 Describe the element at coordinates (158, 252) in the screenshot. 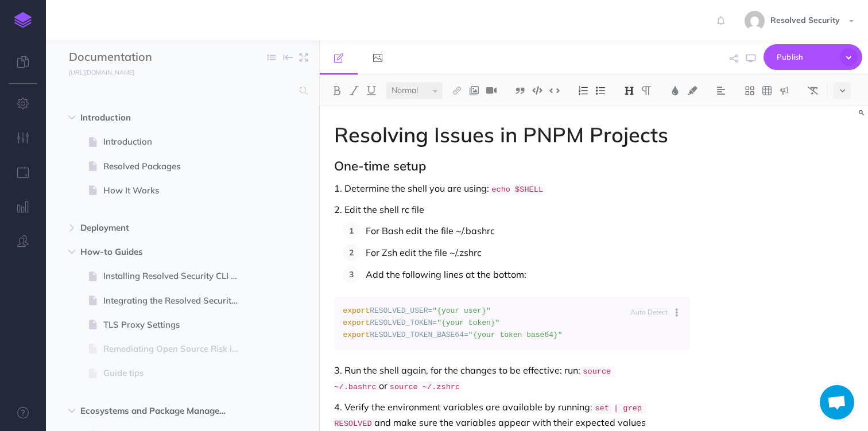

I see `span: How-to Guides` at that location.